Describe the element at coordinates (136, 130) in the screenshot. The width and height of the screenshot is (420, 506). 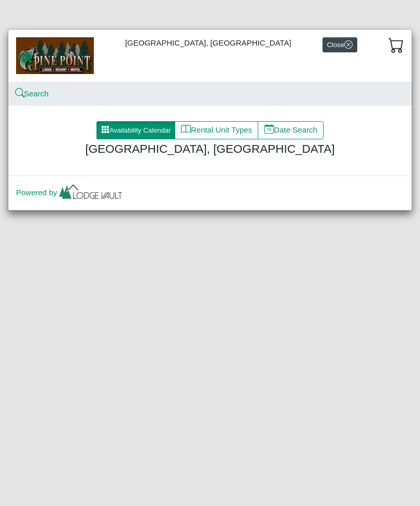
I see `button: grid3x3 gap fillAvailability Calendar` at that location.